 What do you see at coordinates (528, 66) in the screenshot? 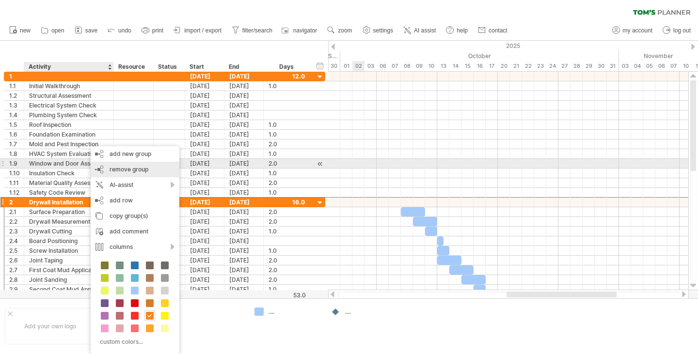
I see `div: Wednesday, 22 October 2025` at bounding box center [528, 66].